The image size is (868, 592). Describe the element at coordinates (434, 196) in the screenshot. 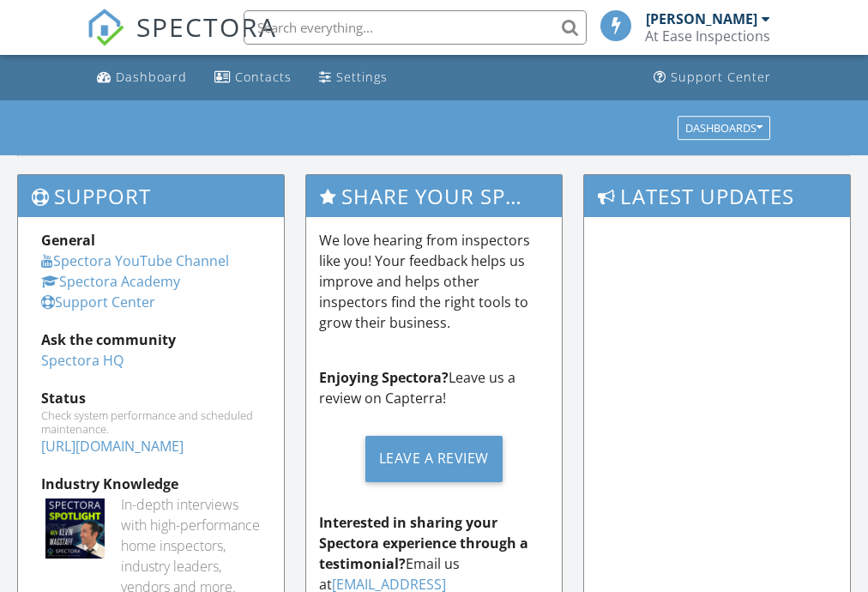

I see `h3: Share Your Spectora Experience` at that location.